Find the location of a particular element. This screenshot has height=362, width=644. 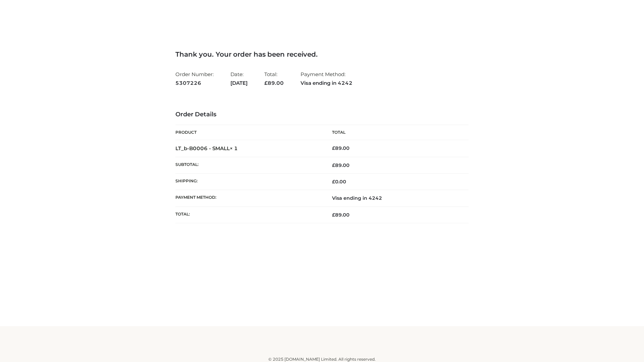

th: Product is located at coordinates (249, 132).